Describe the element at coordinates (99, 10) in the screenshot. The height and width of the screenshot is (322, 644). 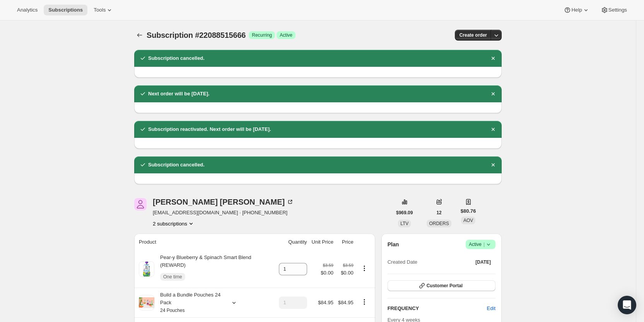
I see `span: Tools` at that location.